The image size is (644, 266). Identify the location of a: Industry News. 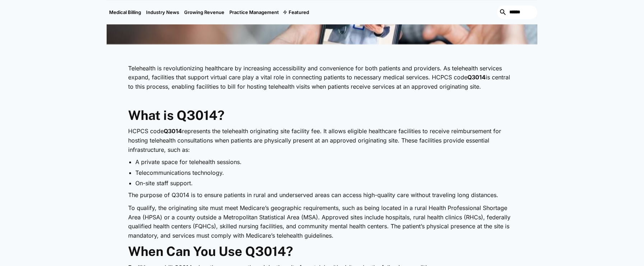
(163, 12).